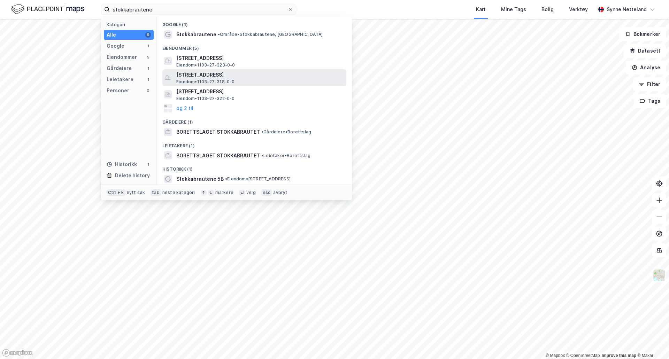 This screenshot has height=359, width=669. Describe the element at coordinates (254, 167) in the screenshot. I see `div: Historikk (1)` at that location.